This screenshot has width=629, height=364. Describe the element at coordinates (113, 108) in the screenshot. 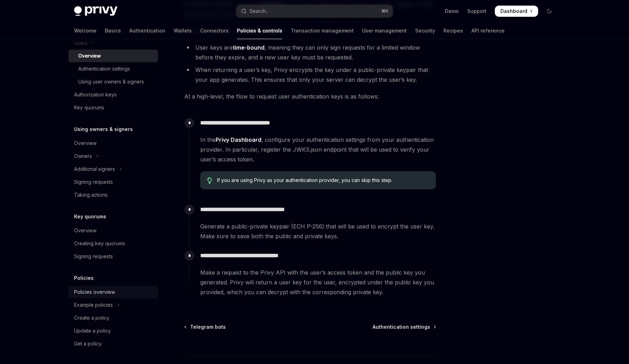

I see `a: Key quorums` at that location.